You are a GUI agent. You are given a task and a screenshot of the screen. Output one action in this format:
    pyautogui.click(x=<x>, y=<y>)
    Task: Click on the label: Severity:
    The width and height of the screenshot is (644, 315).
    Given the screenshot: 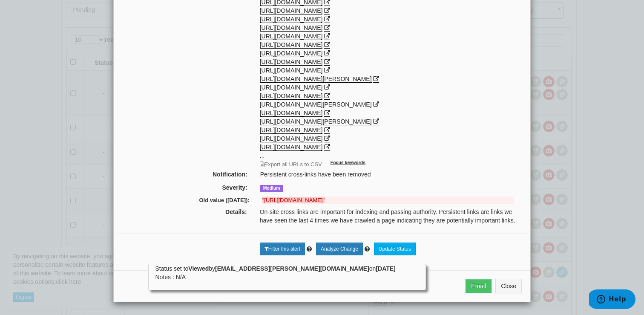 What is the action you would take?
    pyautogui.click(x=185, y=188)
    